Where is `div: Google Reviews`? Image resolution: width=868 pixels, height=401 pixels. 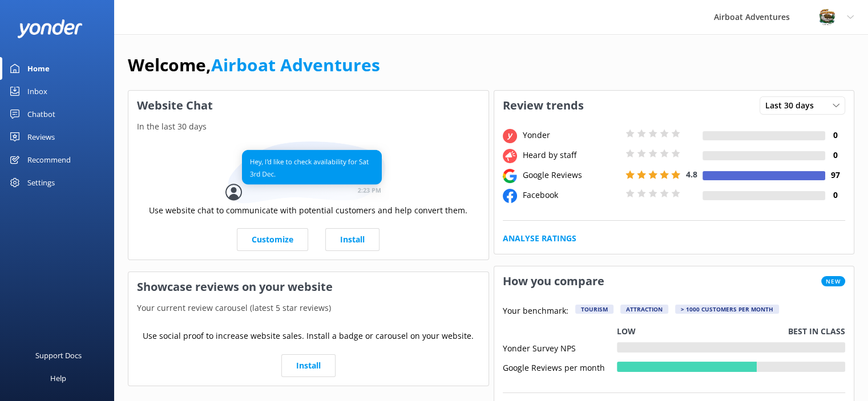
div: Google Reviews is located at coordinates (571, 175).